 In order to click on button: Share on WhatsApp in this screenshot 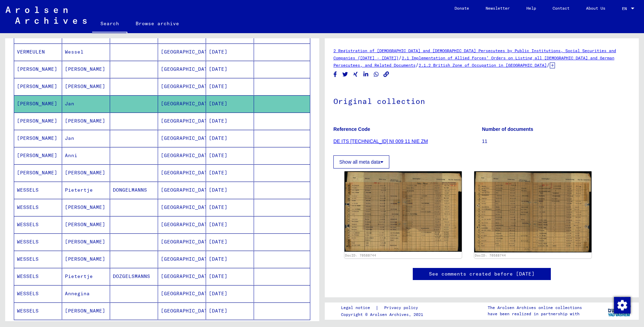, I will do `click(376, 74)`.